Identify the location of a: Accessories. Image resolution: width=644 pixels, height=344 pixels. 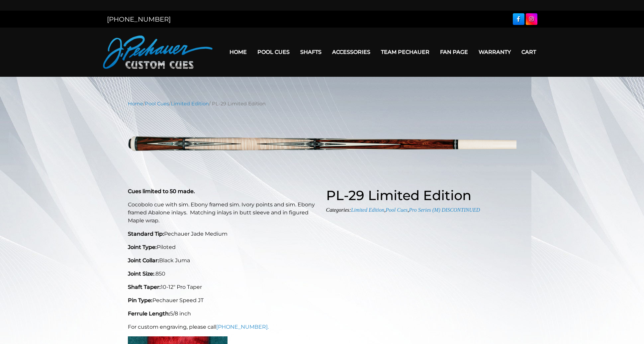
(351, 52).